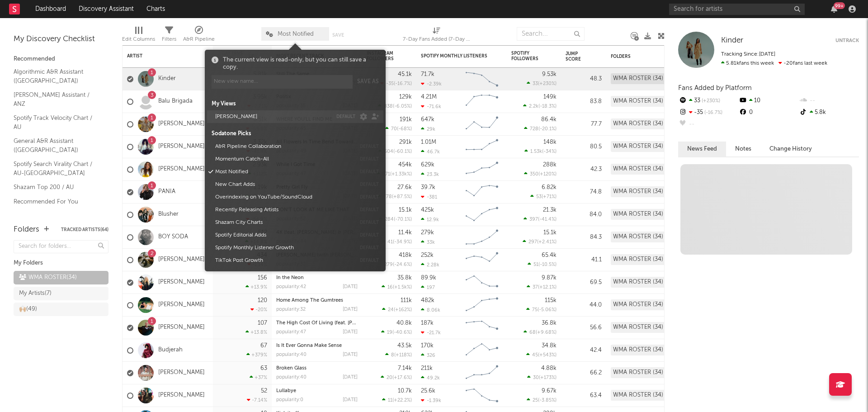  I want to click on span: +12.1 %, so click(547, 287).